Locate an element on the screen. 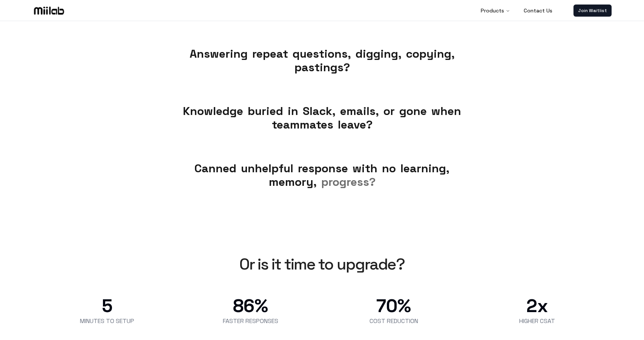 This screenshot has height=340, width=644. span: digging, is located at coordinates (378, 54).